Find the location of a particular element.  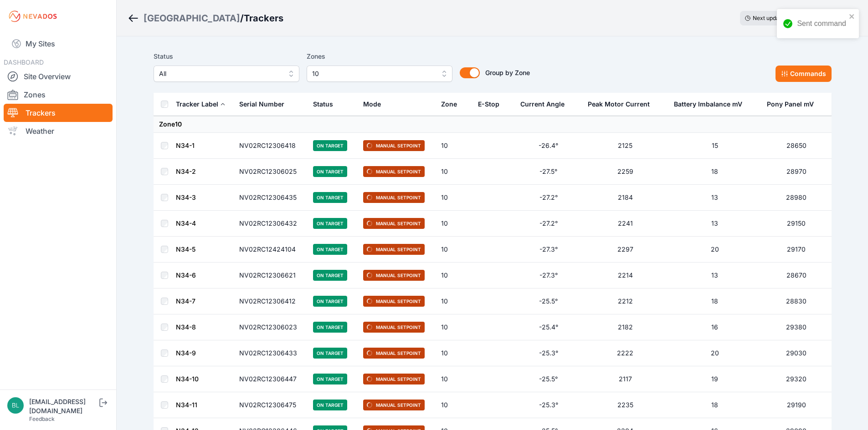

div: E-Stop is located at coordinates (488, 104).